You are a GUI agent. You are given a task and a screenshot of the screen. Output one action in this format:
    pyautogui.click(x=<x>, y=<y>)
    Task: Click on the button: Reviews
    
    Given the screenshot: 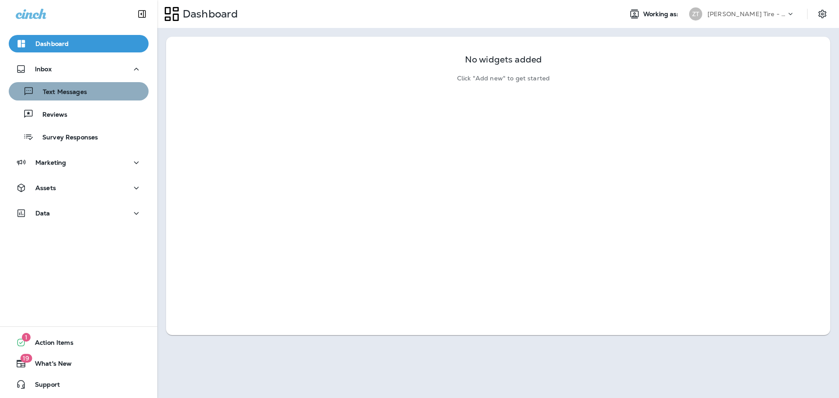 What is the action you would take?
    pyautogui.click(x=79, y=114)
    